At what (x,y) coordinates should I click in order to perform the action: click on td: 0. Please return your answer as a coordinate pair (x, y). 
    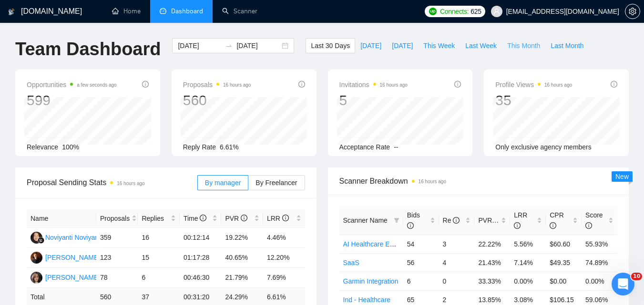
    Looking at the image, I should click on (457, 281).